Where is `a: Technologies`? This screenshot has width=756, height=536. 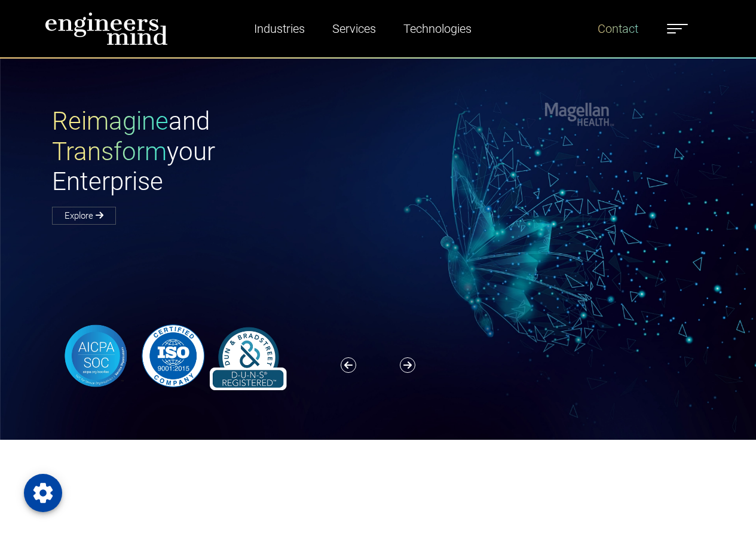
a: Technologies is located at coordinates (437, 29).